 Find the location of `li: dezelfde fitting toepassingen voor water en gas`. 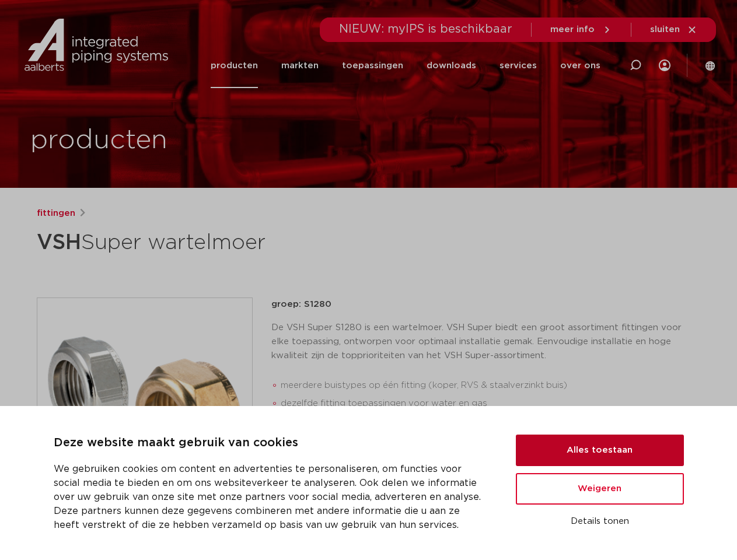

li: dezelfde fitting toepassingen voor water en gas is located at coordinates (491, 404).